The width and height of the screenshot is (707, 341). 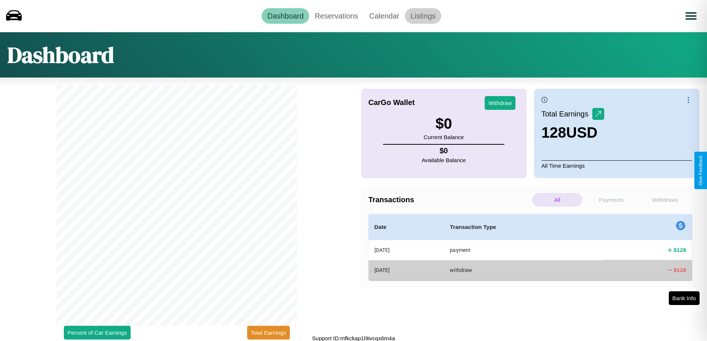 I want to click on a: Calendar, so click(x=384, y=16).